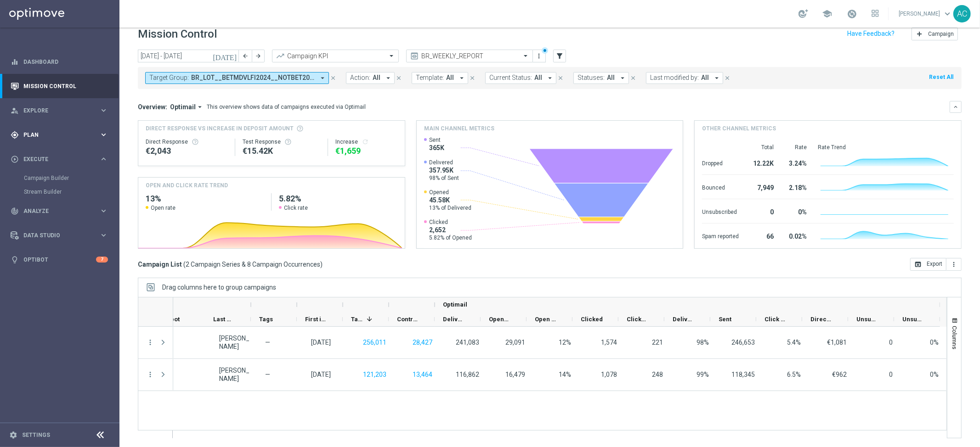  I want to click on i: refresh, so click(365, 142).